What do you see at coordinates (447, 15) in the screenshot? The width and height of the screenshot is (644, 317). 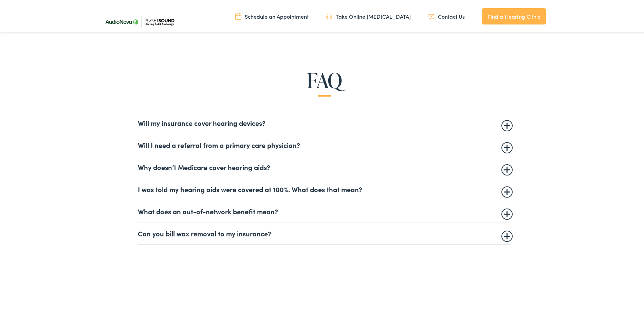 I see `a: Contact Us` at bounding box center [447, 15].